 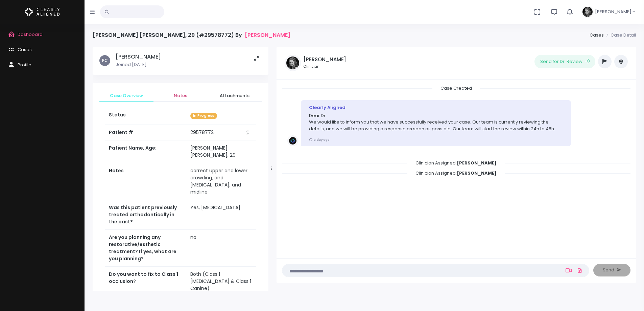 What do you see at coordinates (30, 34) in the screenshot?
I see `span: Dashboard` at bounding box center [30, 34].